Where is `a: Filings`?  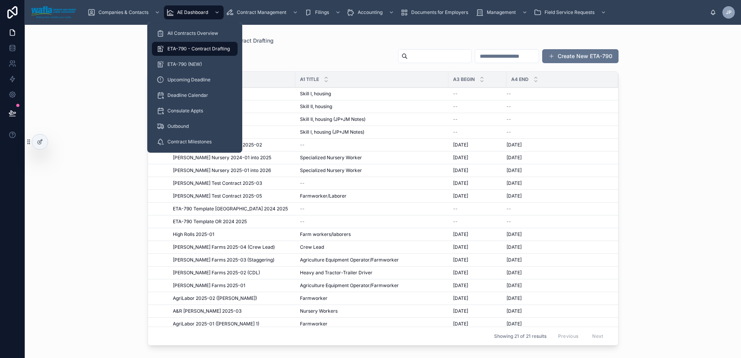
a: Filings is located at coordinates (323, 12).